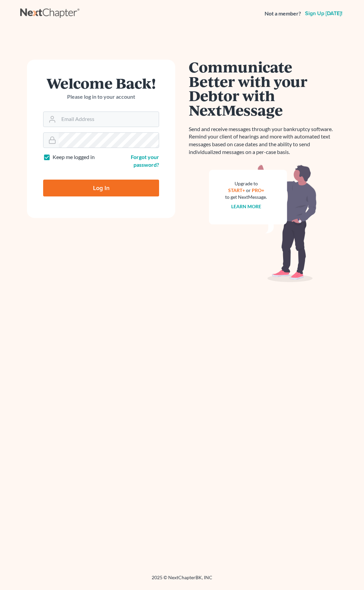 Image resolution: width=364 pixels, height=590 pixels. Describe the element at coordinates (263, 223) in the screenshot. I see `img: nextmessage_bg-59042aed3d76b12b5cd301f8e5b87938c9018125f34e5fa2b7a6b67550977c72.svg` at that location.